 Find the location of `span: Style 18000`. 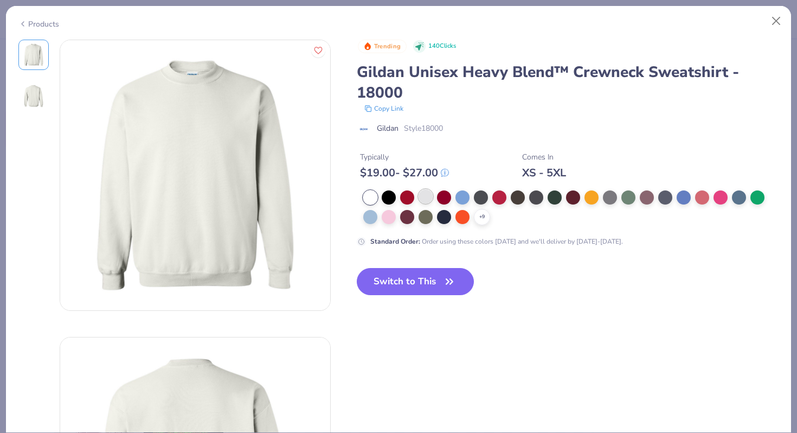

span: Style 18000 is located at coordinates (423, 128).